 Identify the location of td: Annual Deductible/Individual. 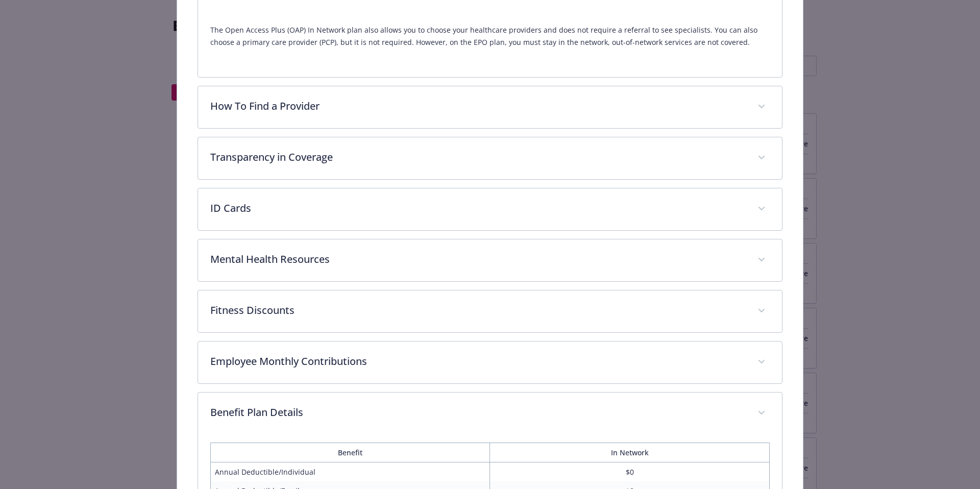
(350, 472).